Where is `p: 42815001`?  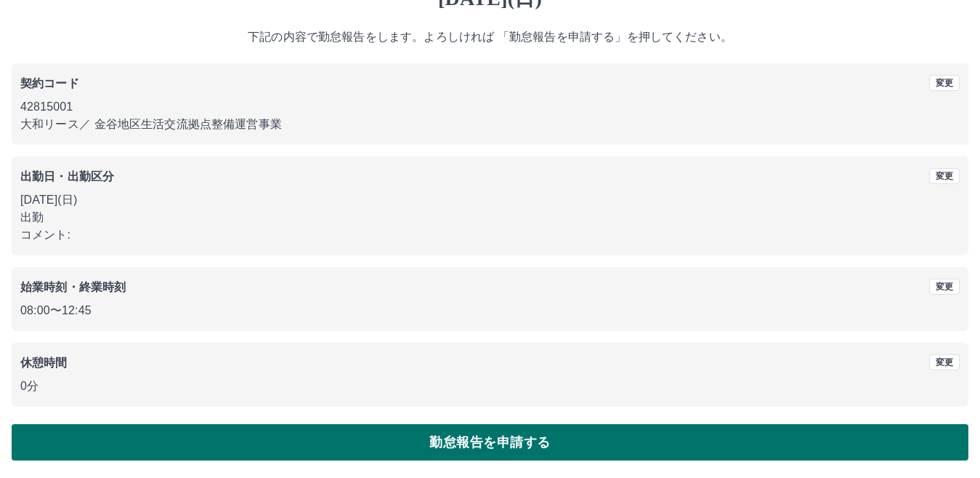 p: 42815001 is located at coordinates (490, 107).